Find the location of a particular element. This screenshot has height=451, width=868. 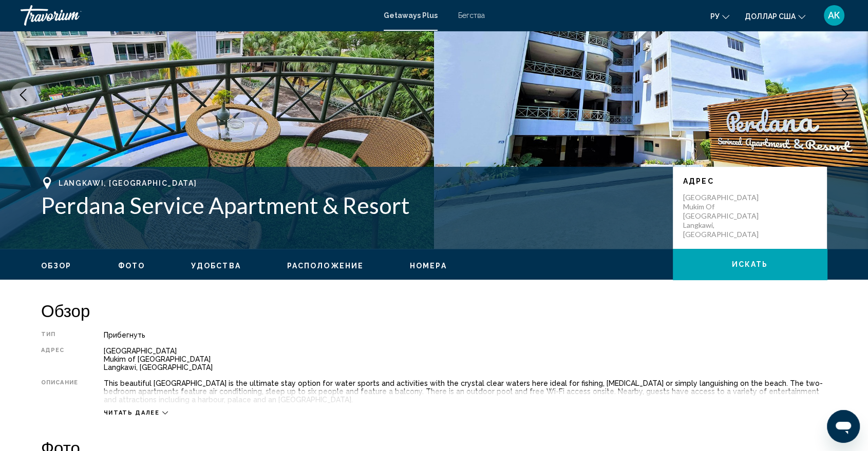

span: Номера is located at coordinates (428, 266).